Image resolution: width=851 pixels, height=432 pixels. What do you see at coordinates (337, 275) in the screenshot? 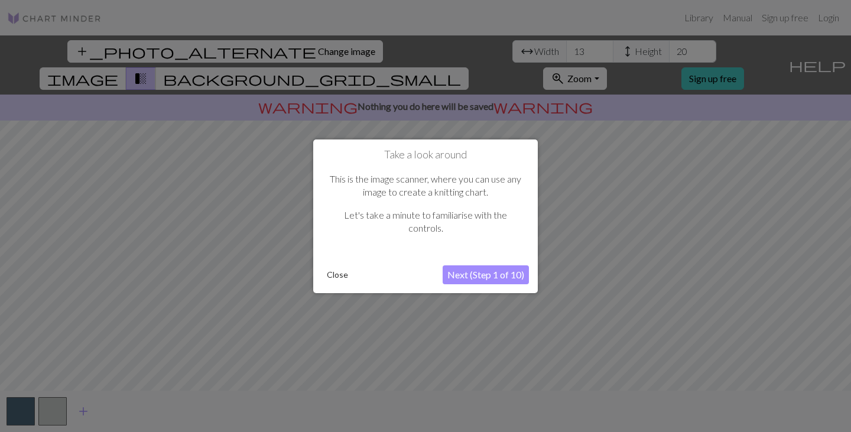
I see `button: Close` at bounding box center [337, 275].